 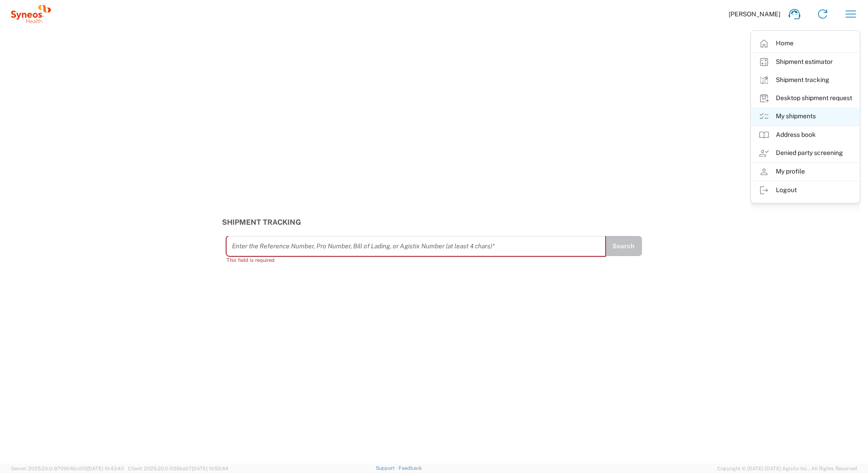 I want to click on a: Denied party screening, so click(x=805, y=154).